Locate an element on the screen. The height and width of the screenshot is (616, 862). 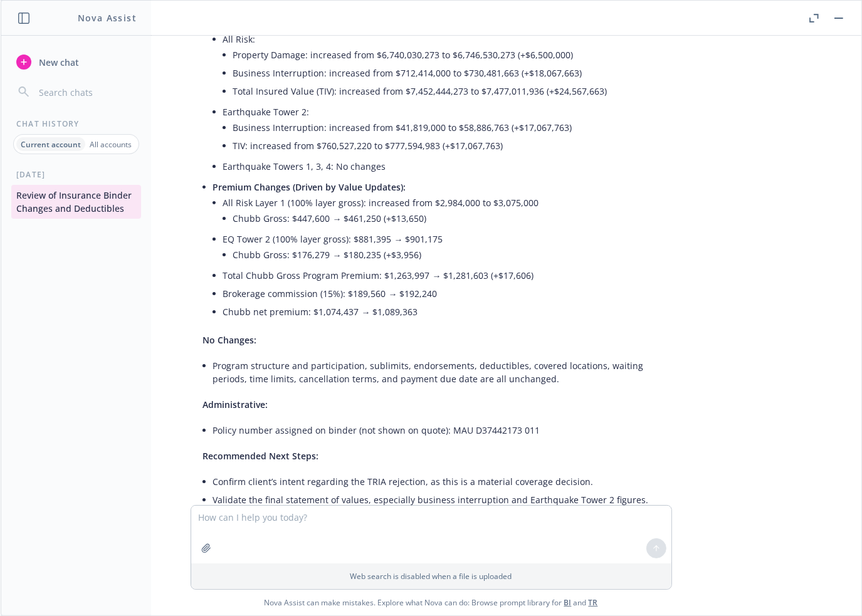
p: Current account is located at coordinates (51, 145).